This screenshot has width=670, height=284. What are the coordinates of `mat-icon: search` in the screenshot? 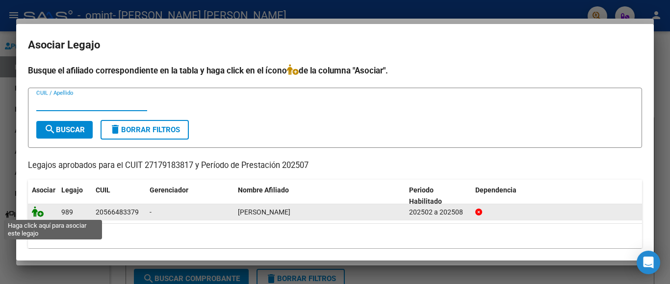 It's located at (50, 129).